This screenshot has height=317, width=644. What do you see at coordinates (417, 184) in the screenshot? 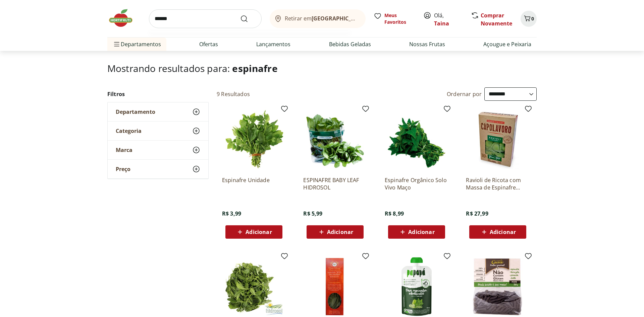
I see `p: Espinafre Orgânico Solo Vivo Maço` at bounding box center [417, 184].